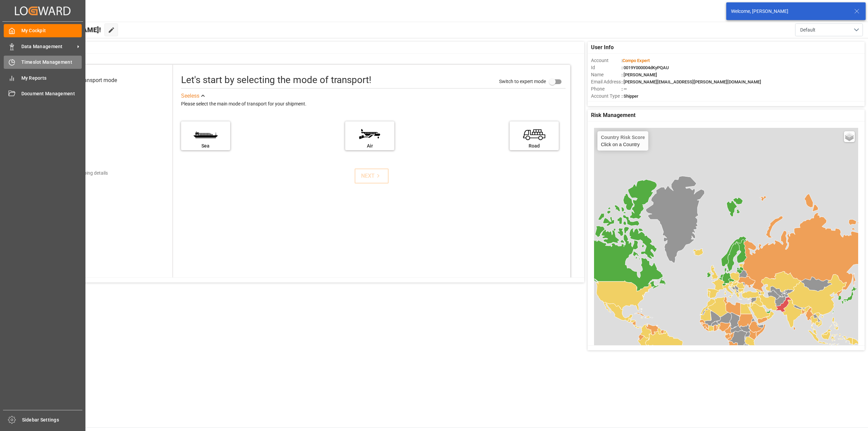 The image size is (868, 431). What do you see at coordinates (645, 67) in the screenshot?
I see `span: : 0019Y000004dKyPQAU` at bounding box center [645, 67].